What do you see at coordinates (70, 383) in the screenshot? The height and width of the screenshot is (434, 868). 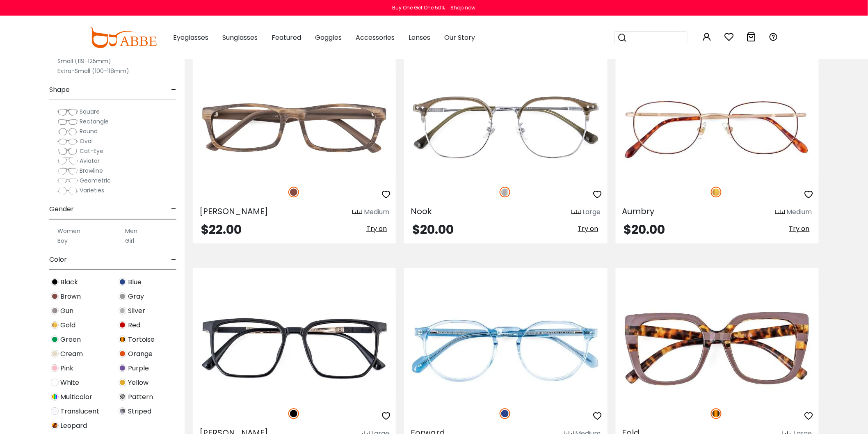 I see `span: White` at bounding box center [70, 383].